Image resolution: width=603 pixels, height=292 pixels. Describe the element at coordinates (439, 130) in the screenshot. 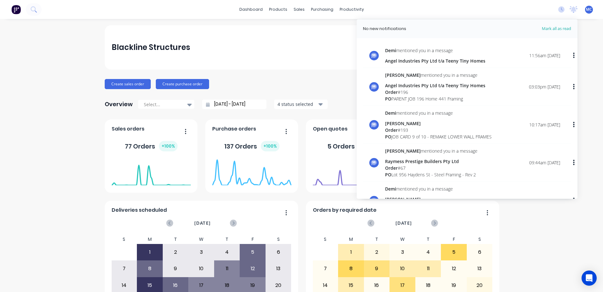

I see `div: # 193` at that location.